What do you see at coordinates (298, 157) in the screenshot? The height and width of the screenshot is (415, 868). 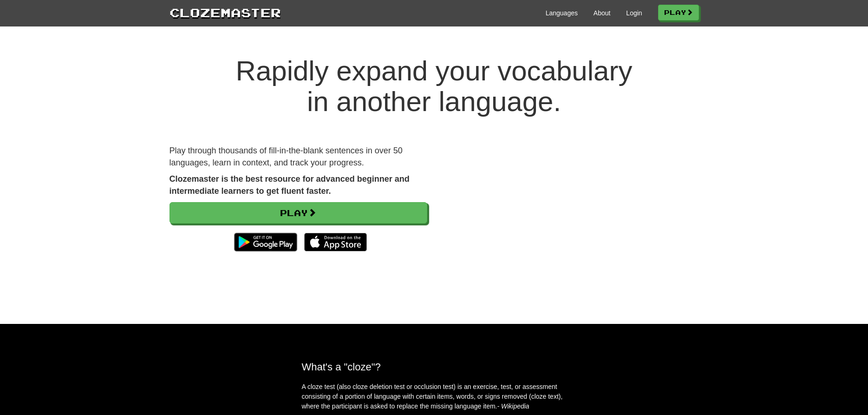 I see `p: Play through thousands of fill-in-the-blank sentences in over 50 languages, learn in context, and...` at bounding box center [298, 157].